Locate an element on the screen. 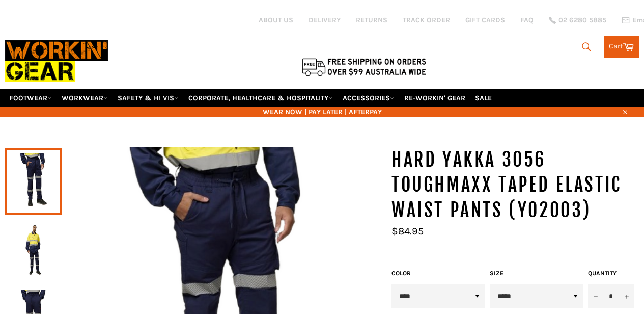  img: Flat $9.95 shipping Australia wide is located at coordinates (364, 67).